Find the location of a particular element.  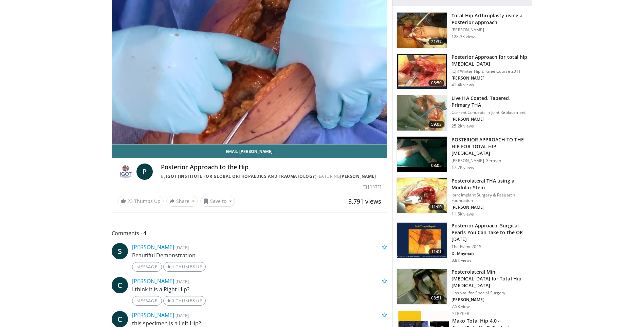

span: 11:01 is located at coordinates (437, 252).